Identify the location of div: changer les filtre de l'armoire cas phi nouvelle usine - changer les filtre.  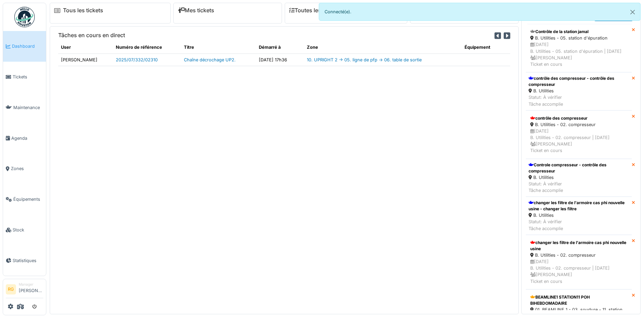
(578, 206).